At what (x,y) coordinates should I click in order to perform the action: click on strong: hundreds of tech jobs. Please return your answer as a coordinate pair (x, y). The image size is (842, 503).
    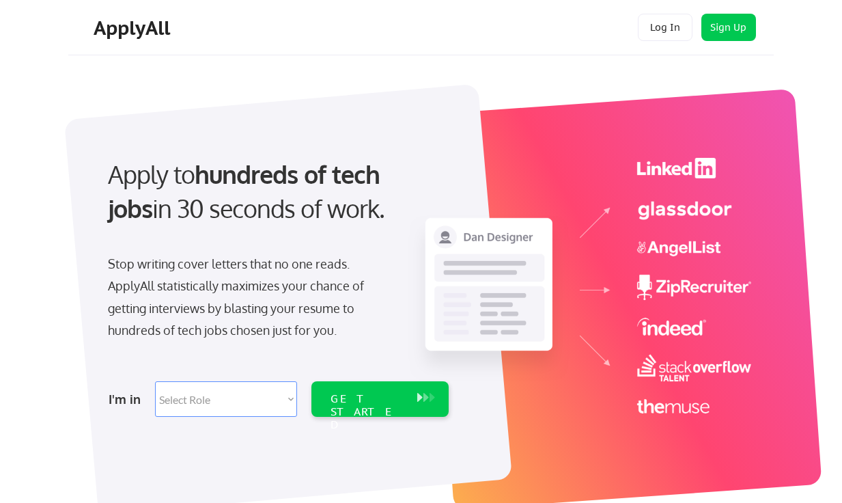
    Looking at the image, I should click on (247, 191).